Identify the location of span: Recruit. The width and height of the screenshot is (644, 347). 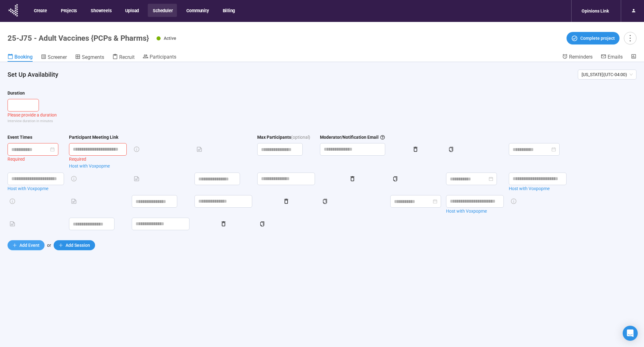
(127, 57).